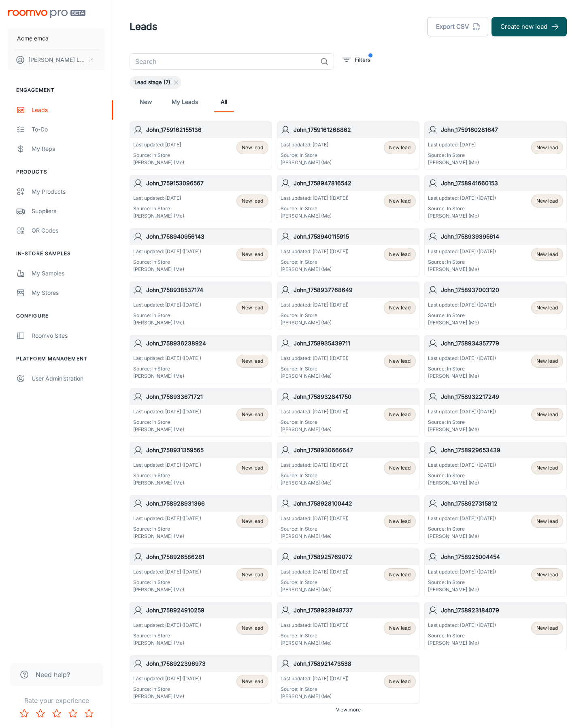  What do you see at coordinates (24, 713) in the screenshot?
I see `button: Rate 1 star` at bounding box center [24, 713].